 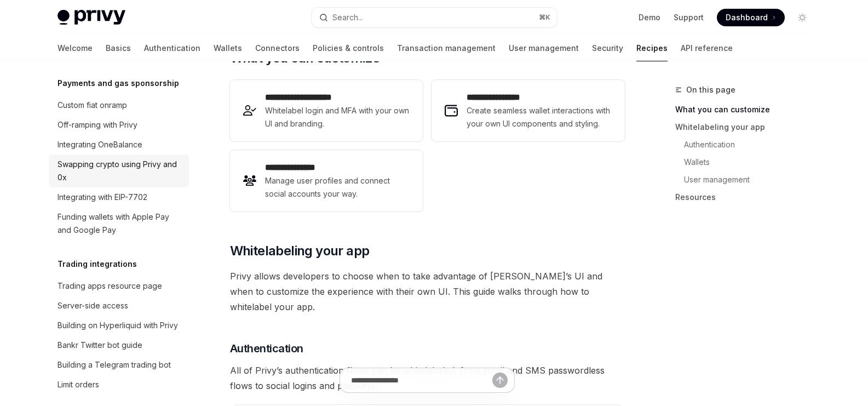 What do you see at coordinates (544, 17) in the screenshot?
I see `span: ⌘ K` at bounding box center [544, 17].